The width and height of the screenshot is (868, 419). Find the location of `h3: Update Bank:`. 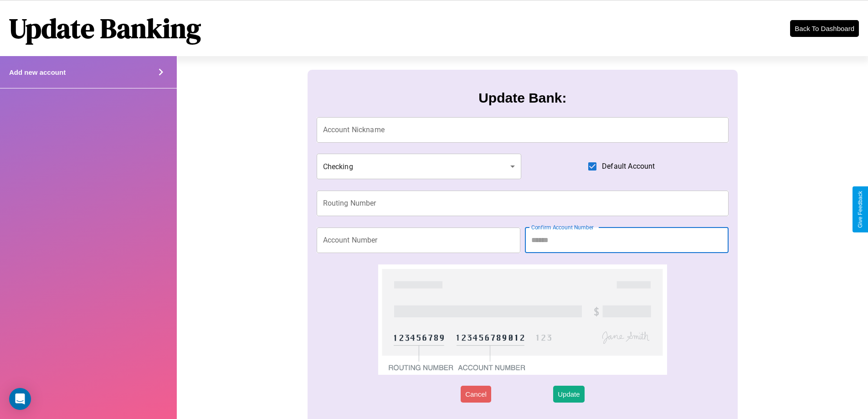

h3: Update Bank: is located at coordinates (523, 98).